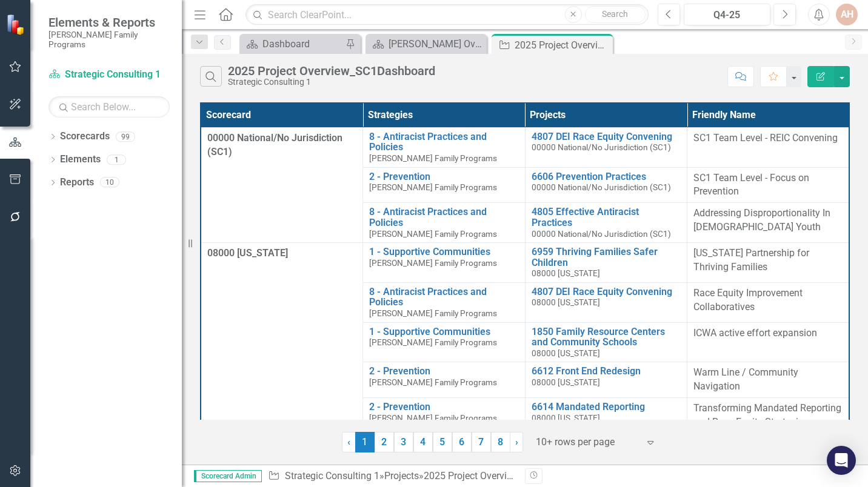  Describe the element at coordinates (423, 442) in the screenshot. I see `a: 4` at that location.